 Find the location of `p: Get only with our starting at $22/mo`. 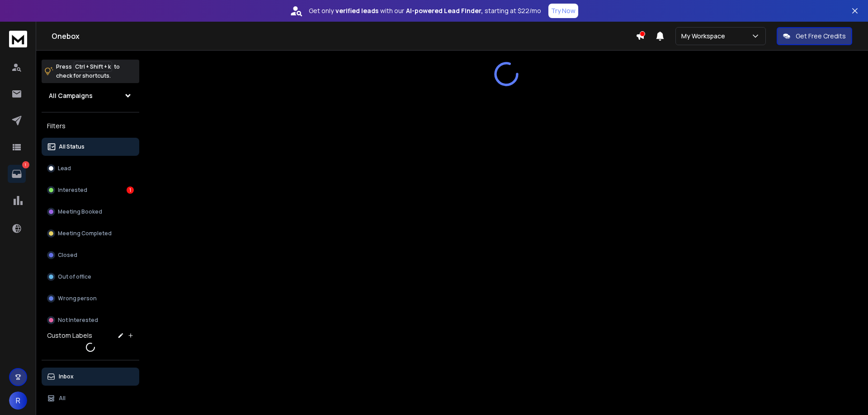

p: Get only with our starting at $22/mo is located at coordinates (425, 11).